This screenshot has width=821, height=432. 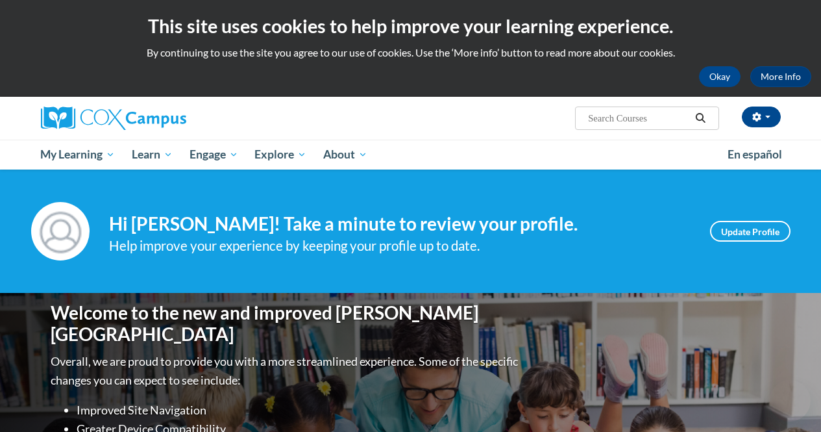 What do you see at coordinates (410, 26) in the screenshot?
I see `h2: This site uses cookies to help improve your learning experience.` at bounding box center [410, 26].